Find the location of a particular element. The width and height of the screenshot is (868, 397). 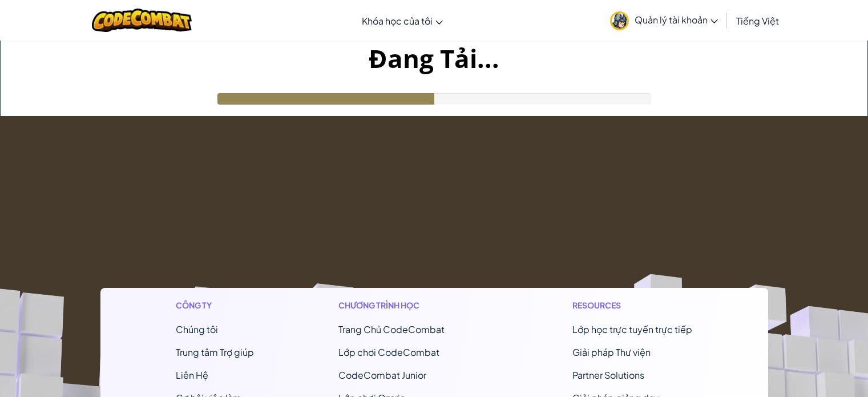

h1: Công ty is located at coordinates (214, 305).